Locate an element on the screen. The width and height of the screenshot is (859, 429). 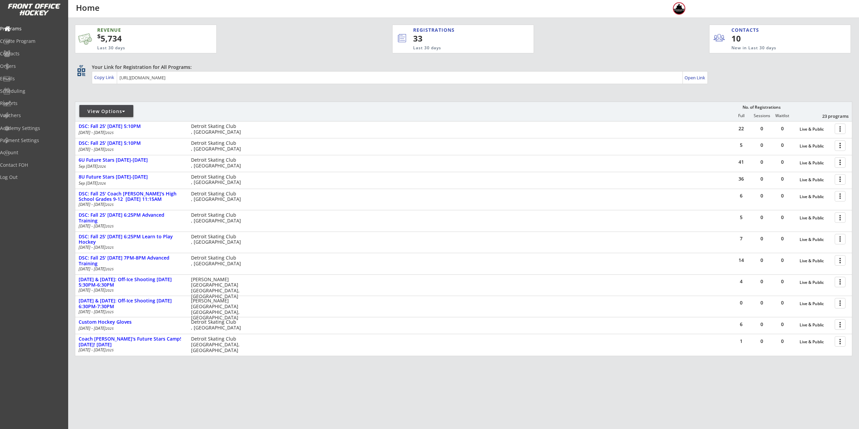
div: 5,734 is located at coordinates (146, 38).